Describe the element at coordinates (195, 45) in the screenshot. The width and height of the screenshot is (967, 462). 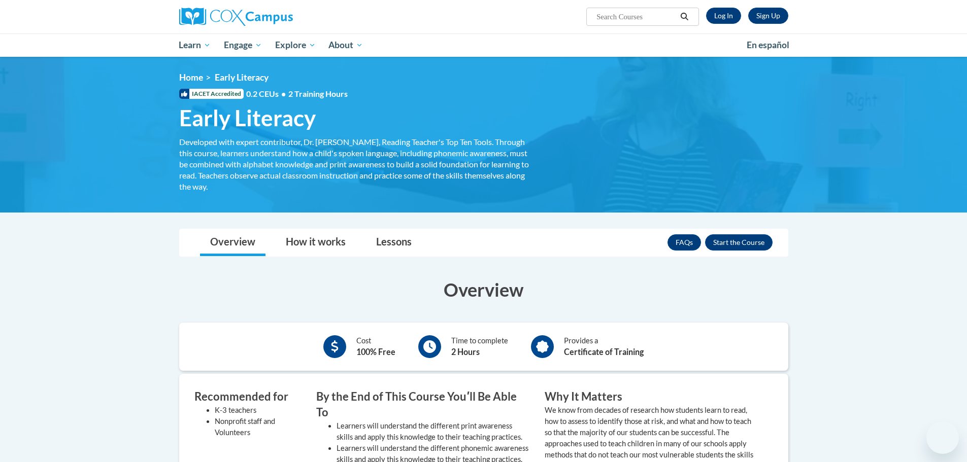
I see `a: Learn` at that location.